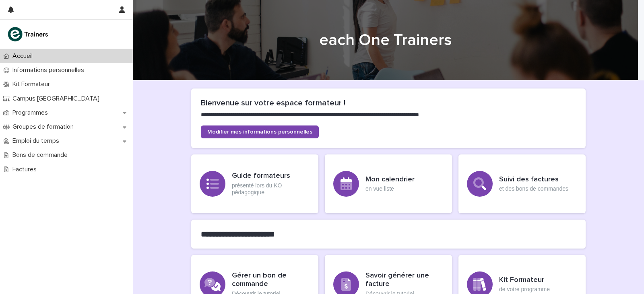 This screenshot has width=644, height=294. Describe the element at coordinates (388, 103) in the screenshot. I see `h2: Bienvenue sur votre espace formateur !` at that location.